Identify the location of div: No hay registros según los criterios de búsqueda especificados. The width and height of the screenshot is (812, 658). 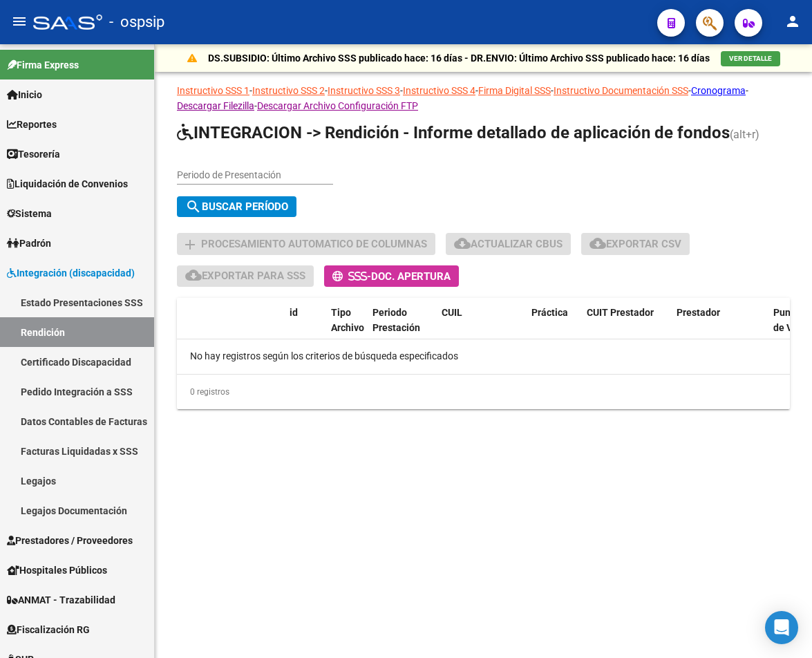
(483, 357).